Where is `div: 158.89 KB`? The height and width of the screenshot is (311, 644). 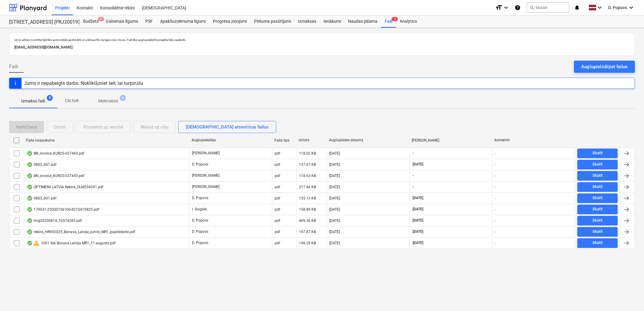
div: 158.89 KB is located at coordinates (307, 209).